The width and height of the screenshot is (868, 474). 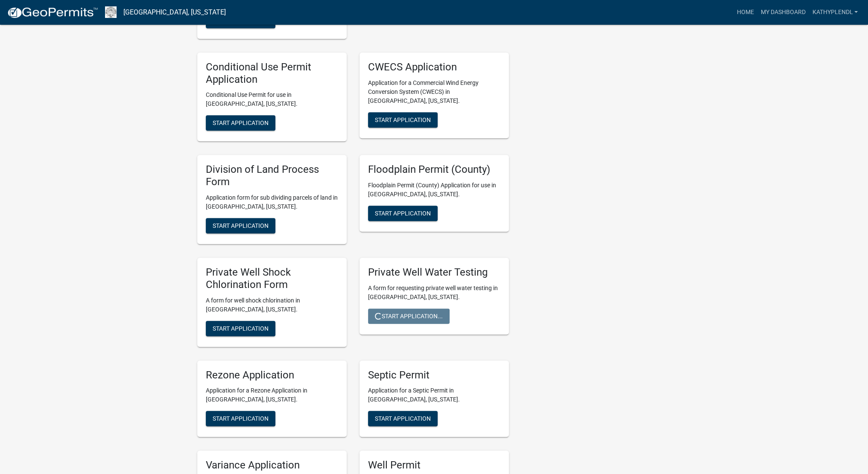 I want to click on button: Start Application..., so click(x=409, y=316).